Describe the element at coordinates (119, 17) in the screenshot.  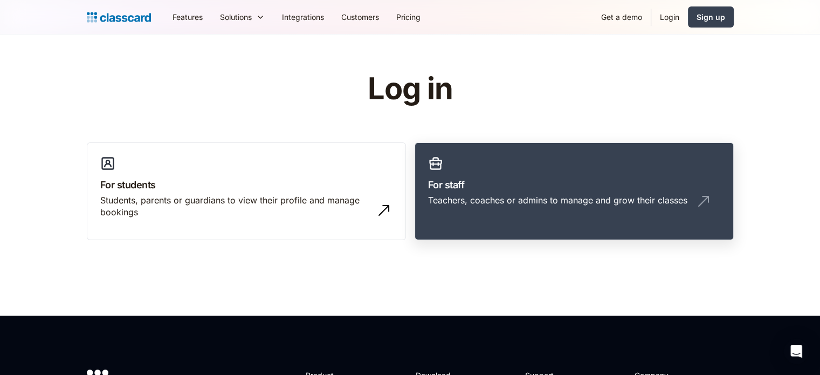
I see `a: home` at that location.